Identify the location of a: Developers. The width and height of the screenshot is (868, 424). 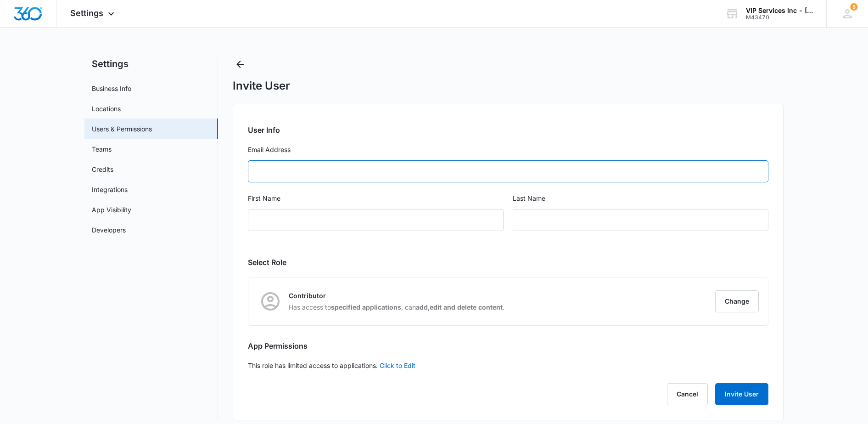
(109, 230).